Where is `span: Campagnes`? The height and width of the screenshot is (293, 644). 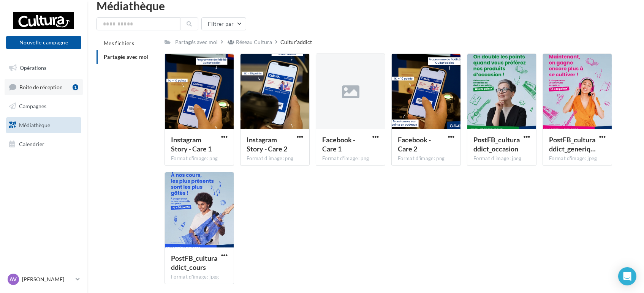 span: Campagnes is located at coordinates (33, 106).